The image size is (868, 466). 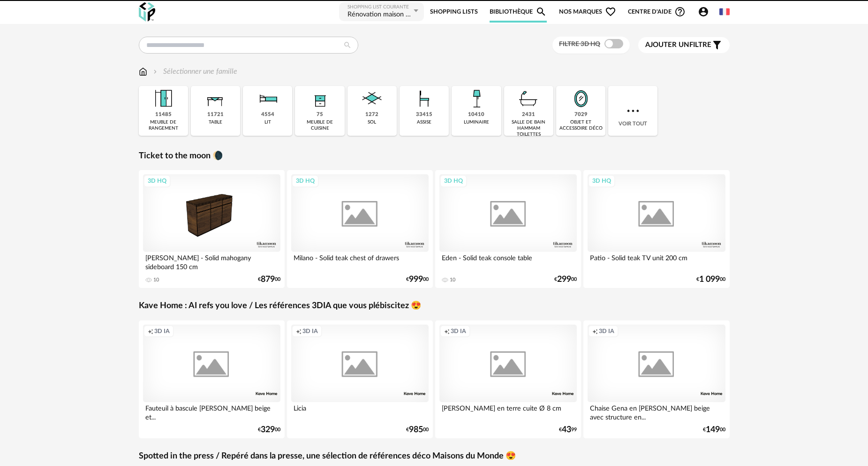 I want to click on div: sol, so click(x=372, y=122).